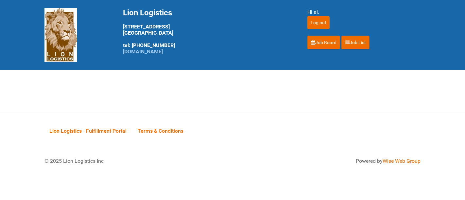  Describe the element at coordinates (61, 35) in the screenshot. I see `img: Lion Logistics` at that location.